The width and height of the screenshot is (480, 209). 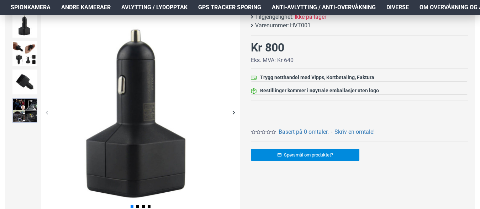 What do you see at coordinates (267, 48) in the screenshot?
I see `div: Kr 800` at bounding box center [267, 48].